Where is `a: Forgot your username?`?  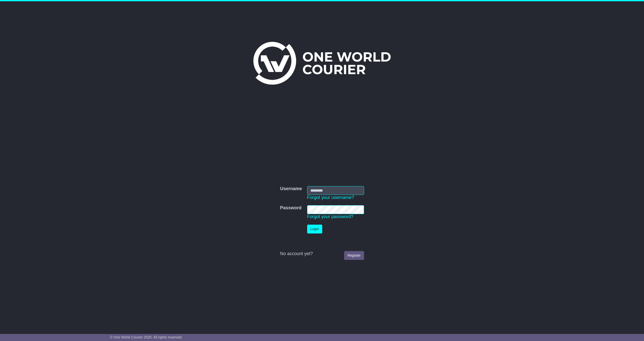
a: Forgot your username? is located at coordinates (330, 198).